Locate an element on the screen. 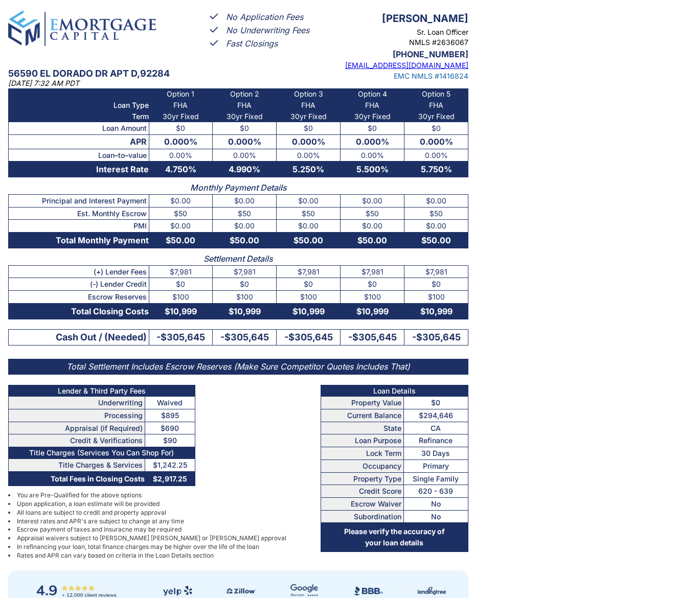 Image resolution: width=700 pixels, height=598 pixels. th: Total Closing Costs is located at coordinates (78, 311).